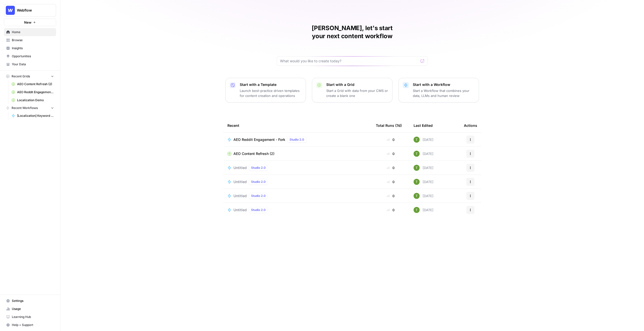  Describe the element at coordinates (266, 90) in the screenshot. I see `button: Start with a TemplateLaunch best-practice driven templates for content creation and operations` at that location.